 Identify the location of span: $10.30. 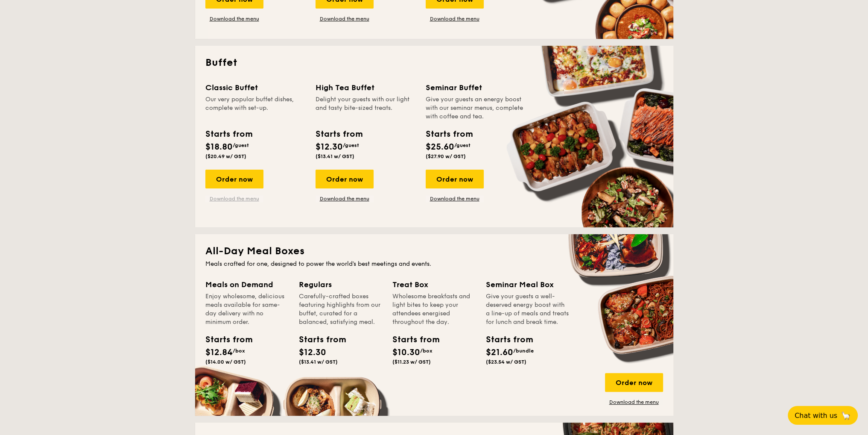
(406, 352).